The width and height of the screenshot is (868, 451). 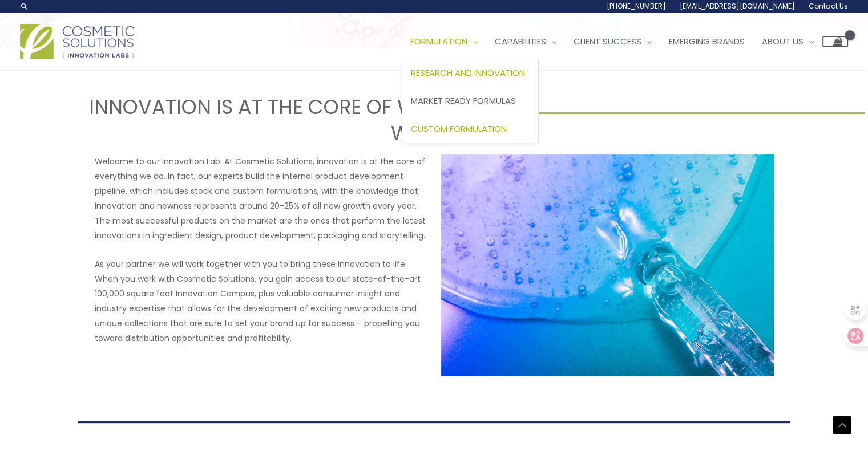 What do you see at coordinates (77, 41) in the screenshot?
I see `img: Cosmetic Solutions Logo` at bounding box center [77, 41].